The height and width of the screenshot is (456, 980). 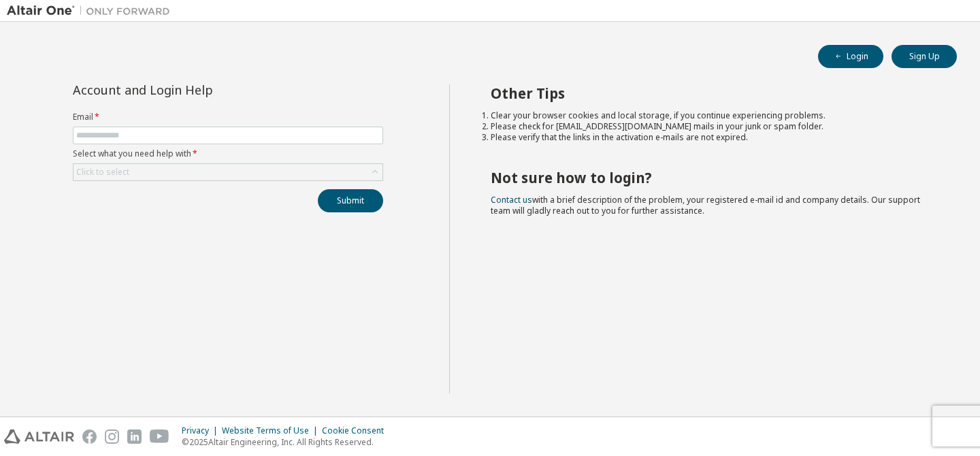 I want to click on button: Submit, so click(x=350, y=201).